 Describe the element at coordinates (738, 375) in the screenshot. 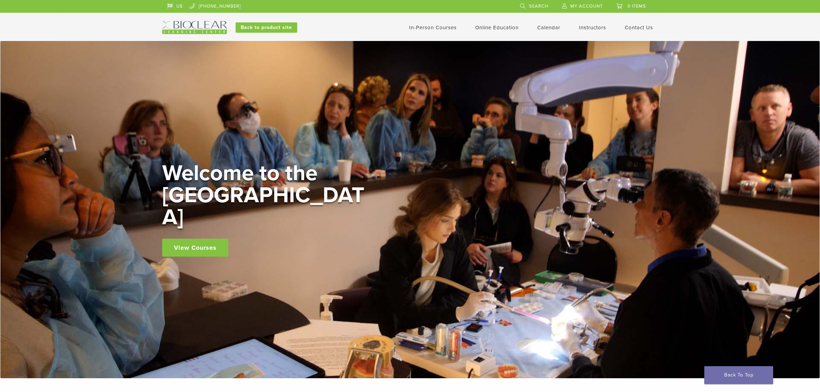

I see `a: Back To Top` at that location.